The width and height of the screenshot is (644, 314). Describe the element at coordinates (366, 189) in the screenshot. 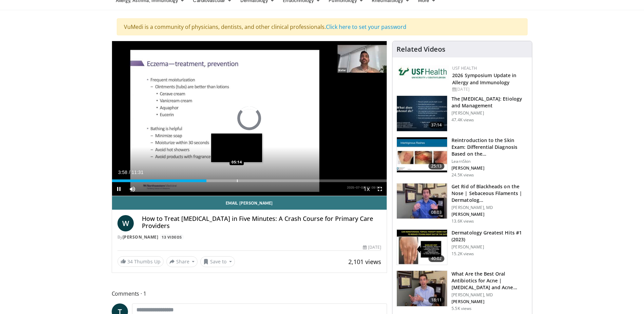

I see `button: Playback Rate` at that location.